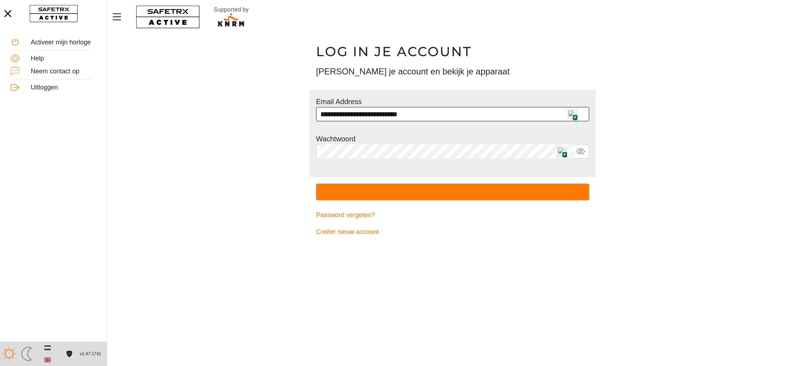  What do you see at coordinates (453, 232) in the screenshot?
I see `a: Creëer nieuw account` at bounding box center [453, 232].